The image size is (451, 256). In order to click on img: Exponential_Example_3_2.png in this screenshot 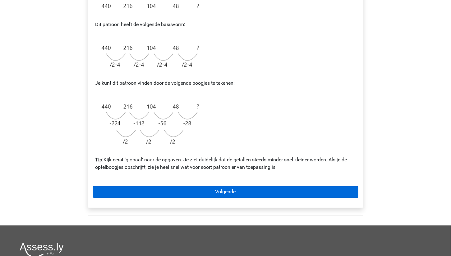, I will do `click(149, 56)`.